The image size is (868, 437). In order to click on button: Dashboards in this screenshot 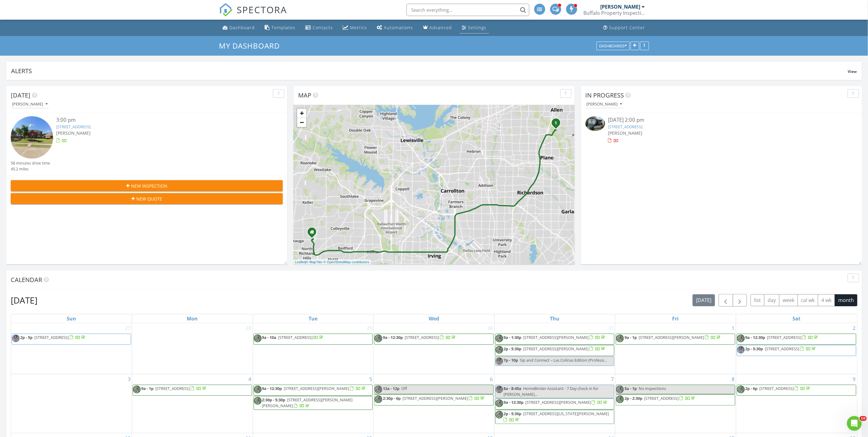, I will do `click(613, 46)`.